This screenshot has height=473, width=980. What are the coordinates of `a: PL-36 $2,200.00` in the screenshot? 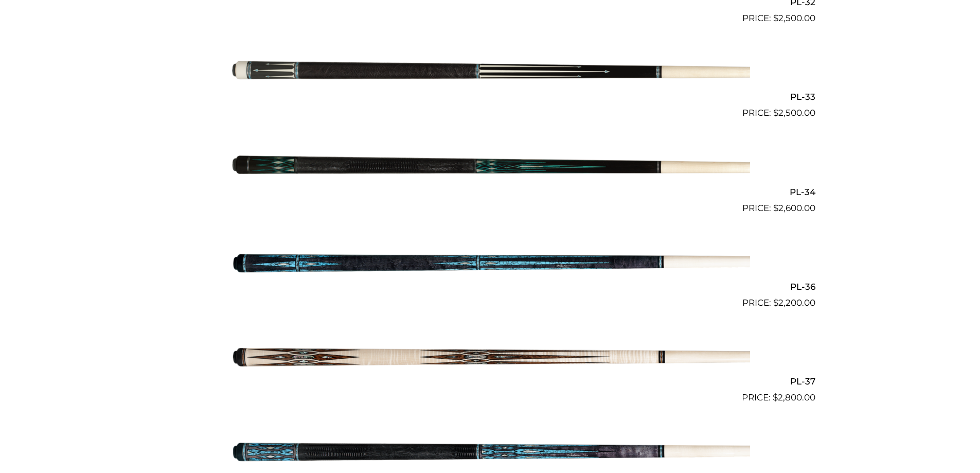 It's located at (490, 264).